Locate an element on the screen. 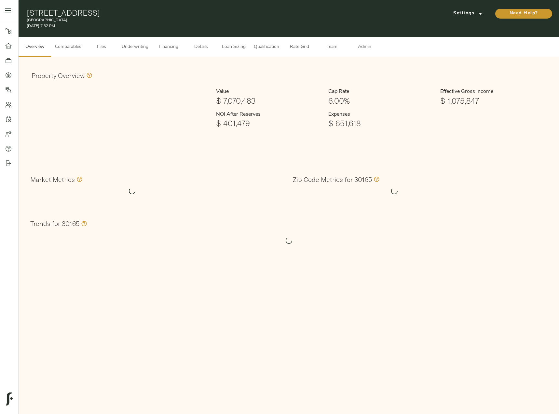 This screenshot has width=559, height=414. h6: Value is located at coordinates (270, 92).